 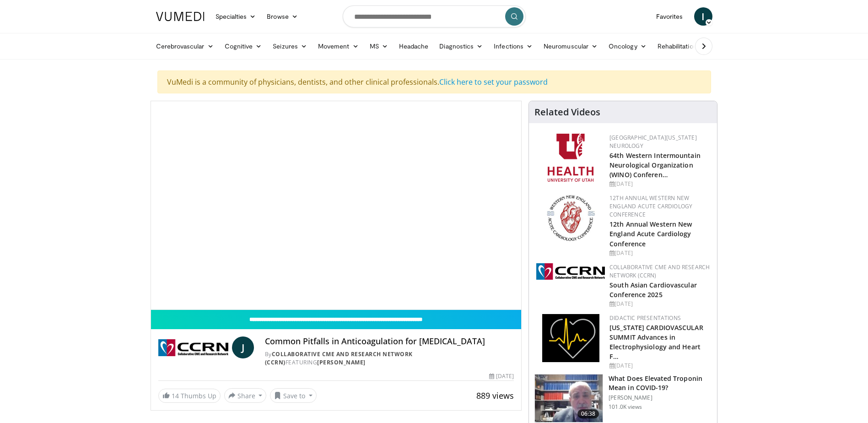 I want to click on span: J, so click(x=243, y=348).